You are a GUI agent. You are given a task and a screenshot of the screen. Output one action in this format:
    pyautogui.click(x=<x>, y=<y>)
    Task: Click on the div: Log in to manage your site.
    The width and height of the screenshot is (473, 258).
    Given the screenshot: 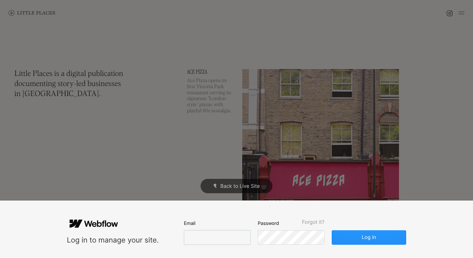 What is the action you would take?
    pyautogui.click(x=113, y=240)
    